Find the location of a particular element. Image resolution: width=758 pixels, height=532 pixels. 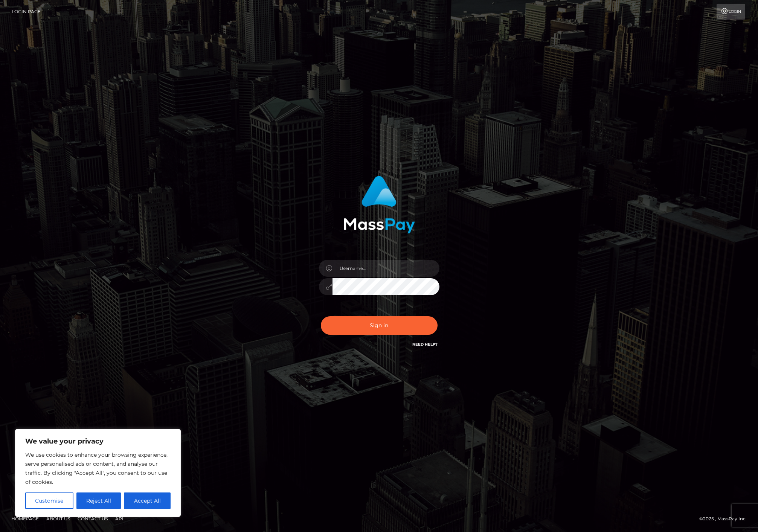

div: © 2025 , MassPay Inc. is located at coordinates (725, 519).